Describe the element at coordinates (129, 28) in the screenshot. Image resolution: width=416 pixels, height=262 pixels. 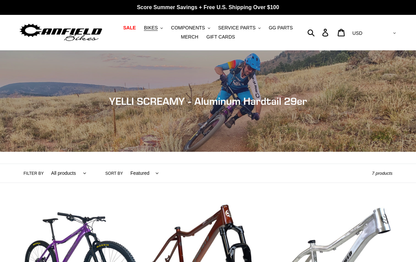
I see `span: SALE` at that location.